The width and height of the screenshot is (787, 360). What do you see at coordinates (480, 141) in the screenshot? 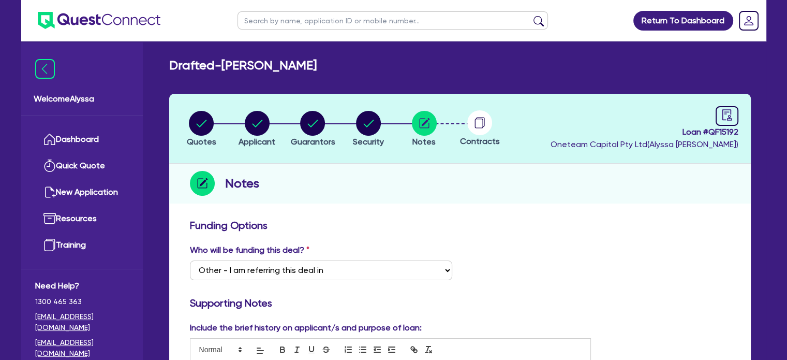
I see `span: Contracts` at bounding box center [480, 141].